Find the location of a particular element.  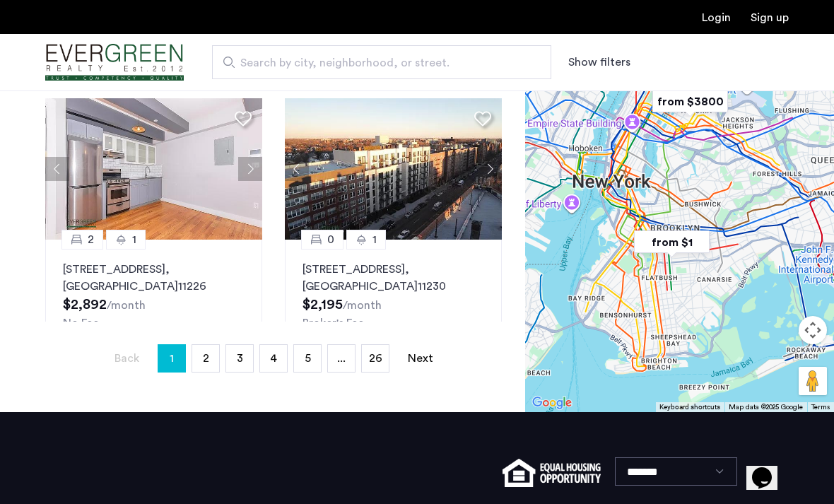

span: 0 is located at coordinates (331, 239).